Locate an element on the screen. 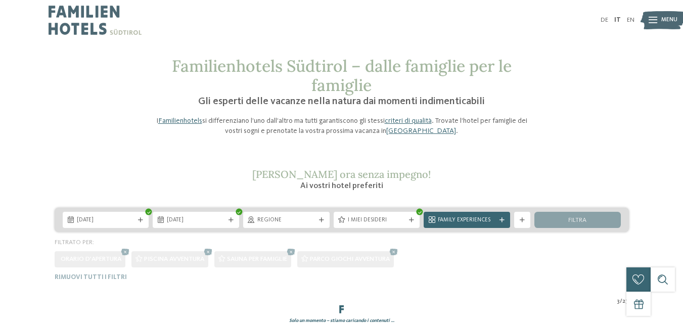 Image resolution: width=683 pixels, height=324 pixels. a: Familienhotels is located at coordinates (180, 121).